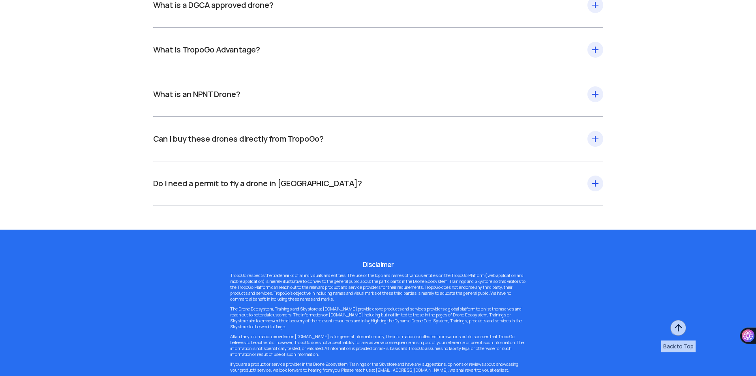  I want to click on p: If you are a product or service provider in the Drone Ecosystem, Trainings or the Skystore and ha..., so click(378, 367).